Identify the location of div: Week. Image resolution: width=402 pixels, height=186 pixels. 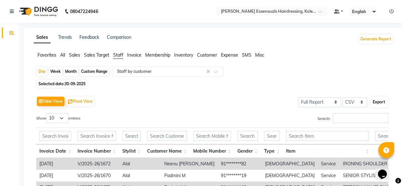
(55, 71).